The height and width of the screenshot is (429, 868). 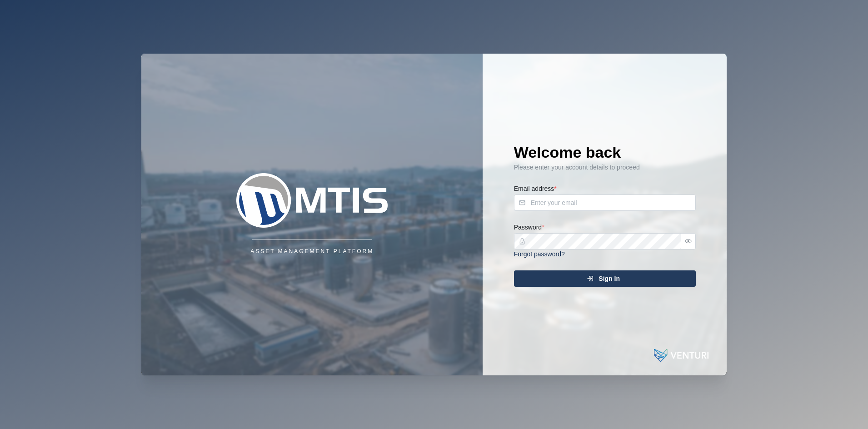 I want to click on span: Sign In, so click(x=609, y=279).